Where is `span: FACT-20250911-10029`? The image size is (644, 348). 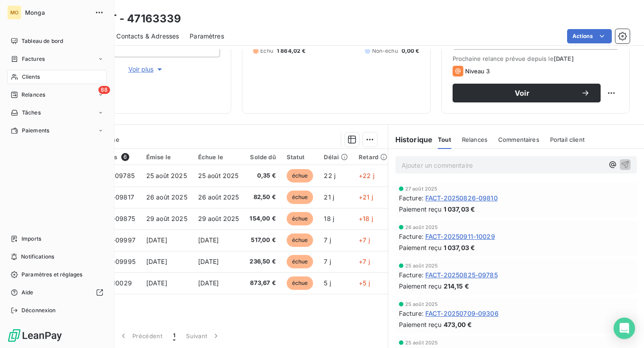
span: FACT-20250911-10029 is located at coordinates (460, 236).